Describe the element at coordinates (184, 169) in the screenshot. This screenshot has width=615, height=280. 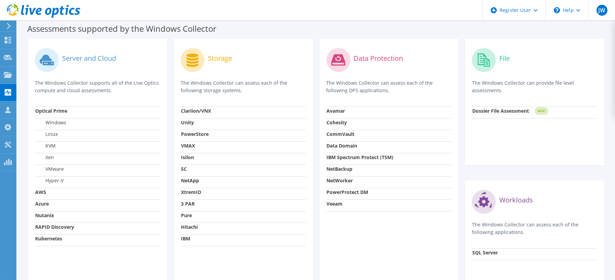
I see `strong: SC` at that location.